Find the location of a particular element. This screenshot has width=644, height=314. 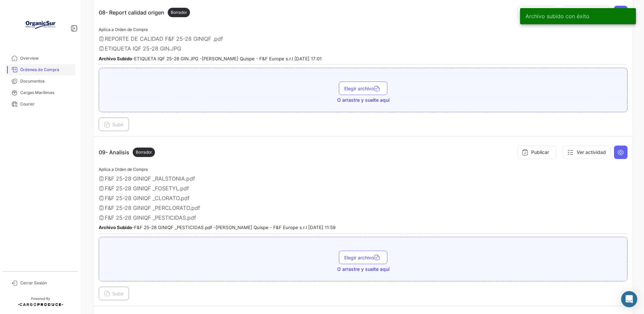

div: Abrir Intercom Messenger is located at coordinates (629, 299).